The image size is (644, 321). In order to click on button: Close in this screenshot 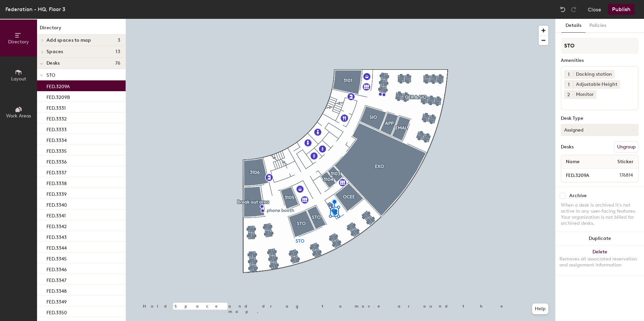, I will do `click(594, 9)`.